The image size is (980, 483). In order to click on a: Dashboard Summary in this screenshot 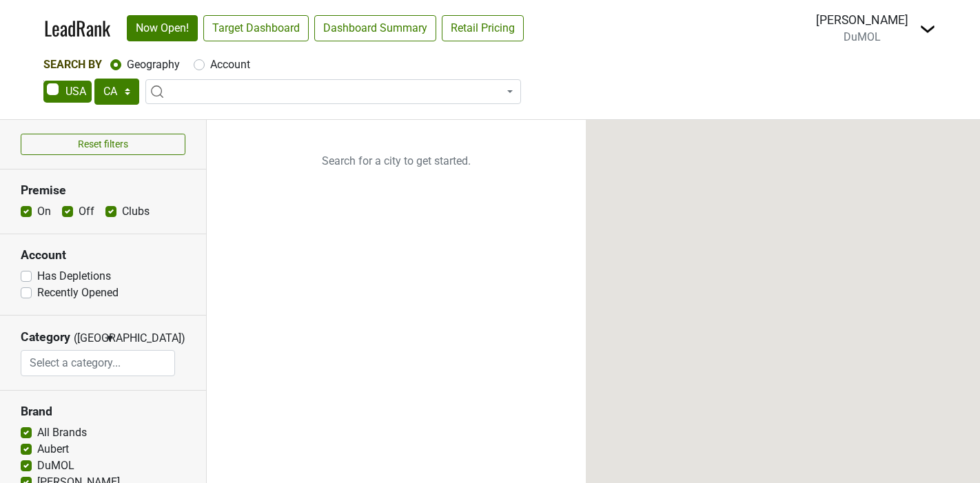, I will do `click(375, 28)`.